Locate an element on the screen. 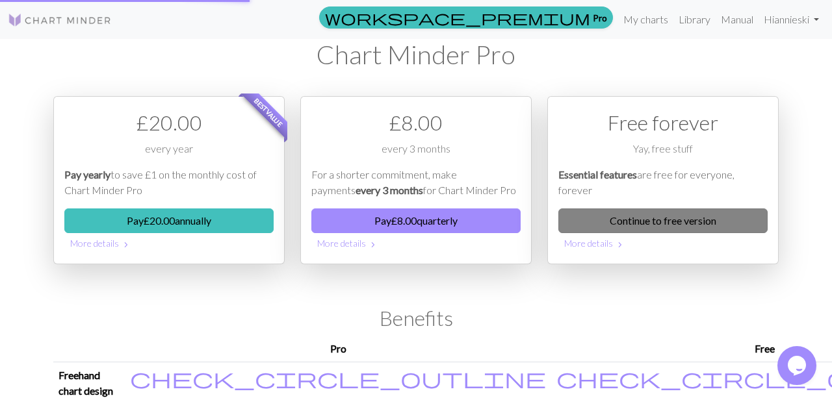 Image resolution: width=832 pixels, height=398 pixels. div: £ 8.00 is located at coordinates (416, 123).